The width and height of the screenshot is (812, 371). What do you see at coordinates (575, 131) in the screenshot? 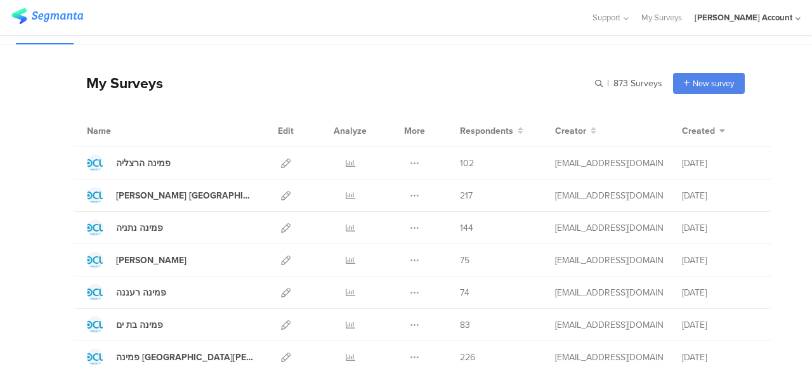
I see `button: Creator` at bounding box center [575, 131].